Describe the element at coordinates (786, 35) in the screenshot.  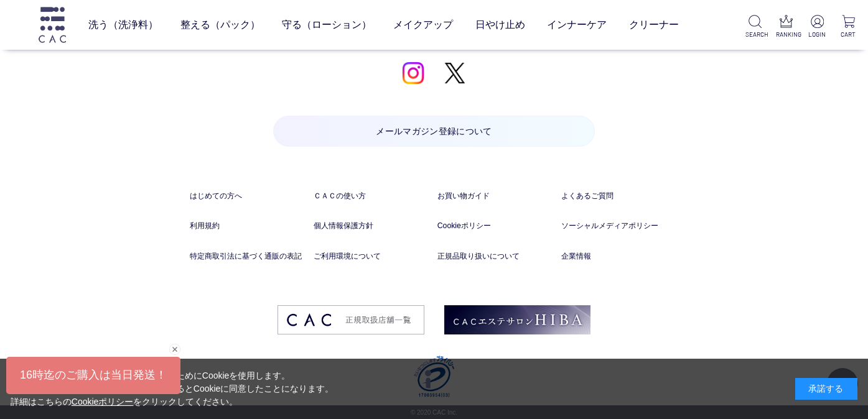
I see `p: RANKING` at that location.